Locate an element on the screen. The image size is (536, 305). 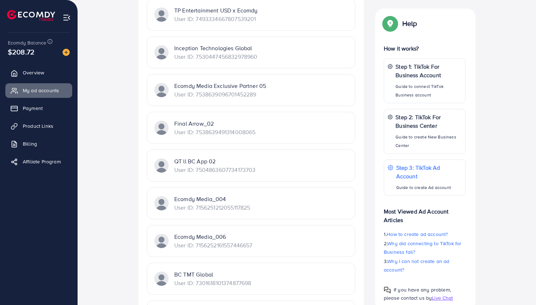
p: User ID: 7156252161557446657 is located at coordinates (213, 245).